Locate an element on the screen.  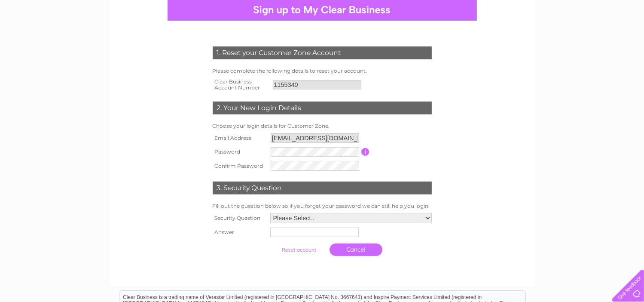
th: Security Question is located at coordinates (239, 218).